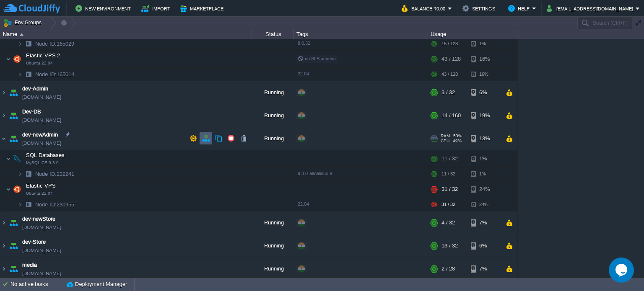  What do you see at coordinates (480, 8) in the screenshot?
I see `button: Settings` at bounding box center [480, 8].